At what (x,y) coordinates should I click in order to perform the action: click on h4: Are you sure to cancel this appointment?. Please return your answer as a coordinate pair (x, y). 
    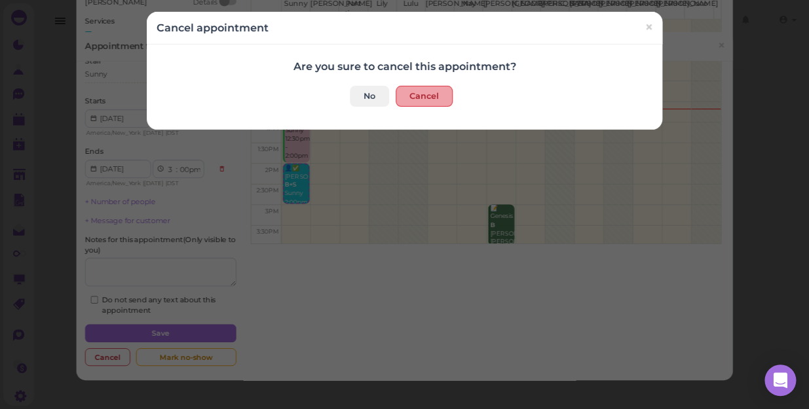
    Looking at the image, I should click on (404, 66).